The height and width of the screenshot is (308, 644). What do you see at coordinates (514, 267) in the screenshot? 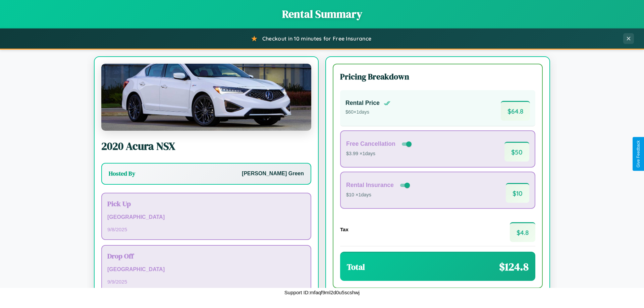
I see `span: $ 124.8` at bounding box center [514, 267].